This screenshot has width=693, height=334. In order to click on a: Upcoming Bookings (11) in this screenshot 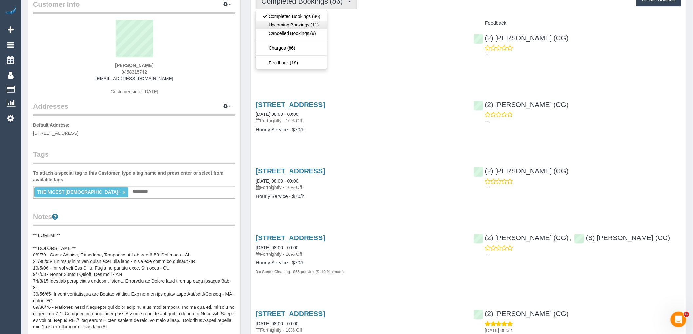, I will do `click(291, 25)`.